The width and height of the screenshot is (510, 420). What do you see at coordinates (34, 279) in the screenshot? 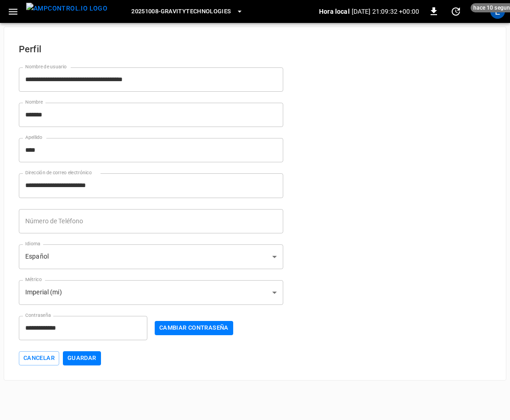
I see `label: Métrico` at bounding box center [34, 279].